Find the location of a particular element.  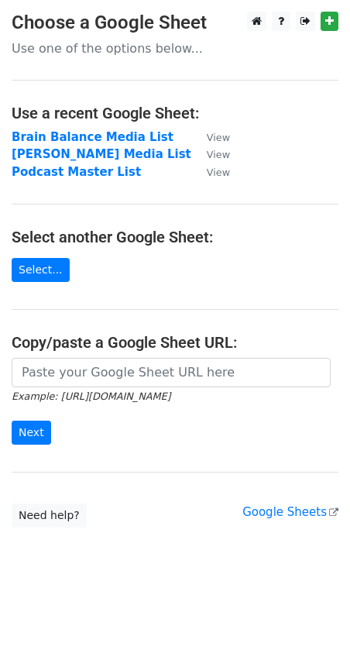

a: Select... is located at coordinates (40, 270).